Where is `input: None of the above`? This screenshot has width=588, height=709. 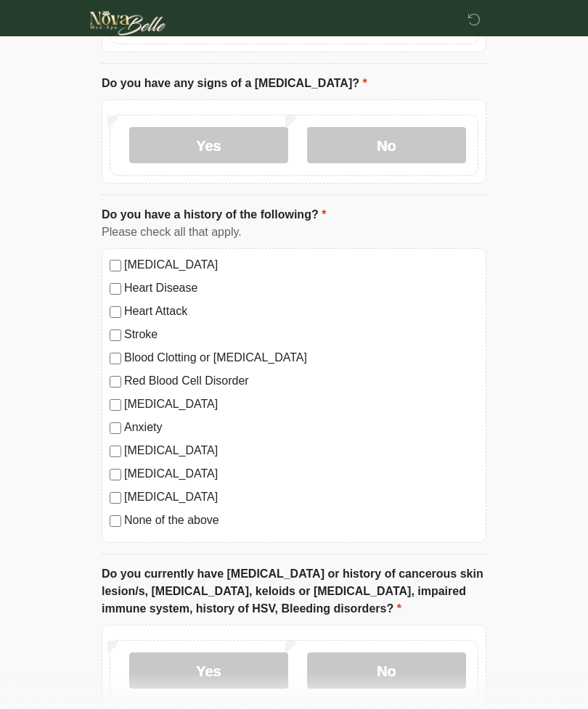
input: None of the above is located at coordinates (116, 521).